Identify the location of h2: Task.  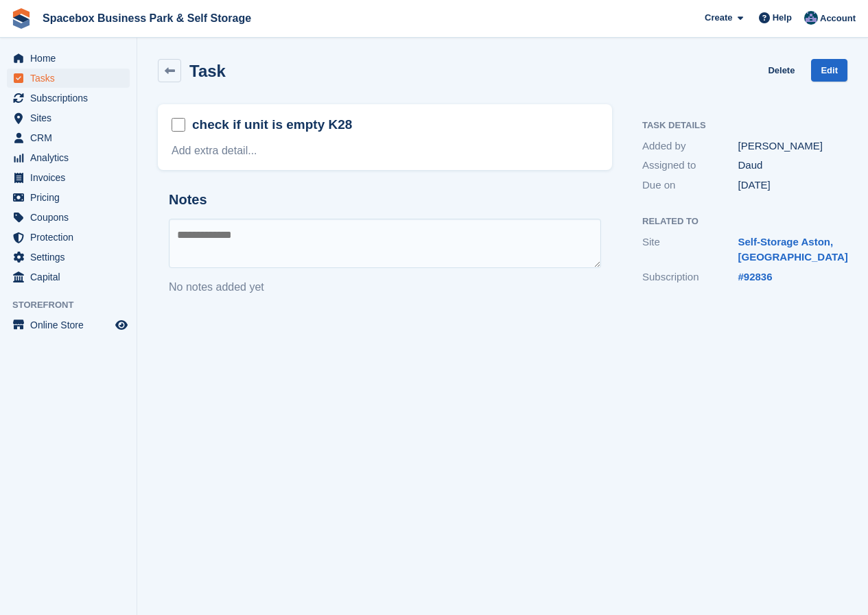
(208, 70).